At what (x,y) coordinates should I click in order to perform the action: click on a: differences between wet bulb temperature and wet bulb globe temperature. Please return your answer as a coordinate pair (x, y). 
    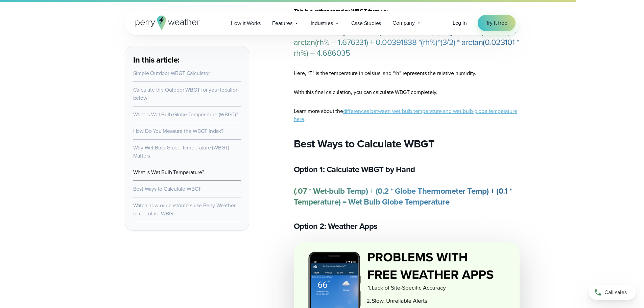
    Looking at the image, I should click on (430, 111).